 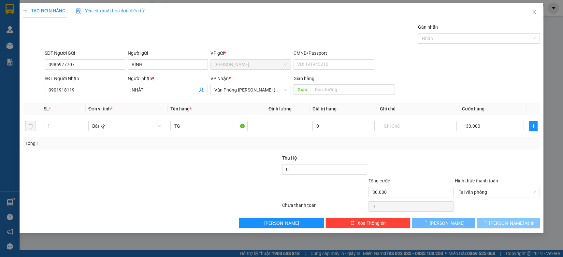 I want to click on img: icon, so click(x=78, y=11).